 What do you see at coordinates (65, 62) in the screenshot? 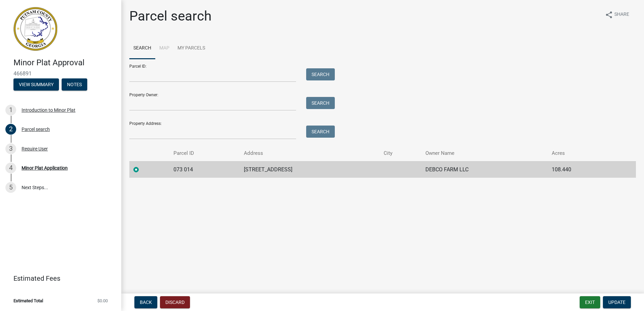
I see `h4: Minor Plat Approval` at bounding box center [65, 62].